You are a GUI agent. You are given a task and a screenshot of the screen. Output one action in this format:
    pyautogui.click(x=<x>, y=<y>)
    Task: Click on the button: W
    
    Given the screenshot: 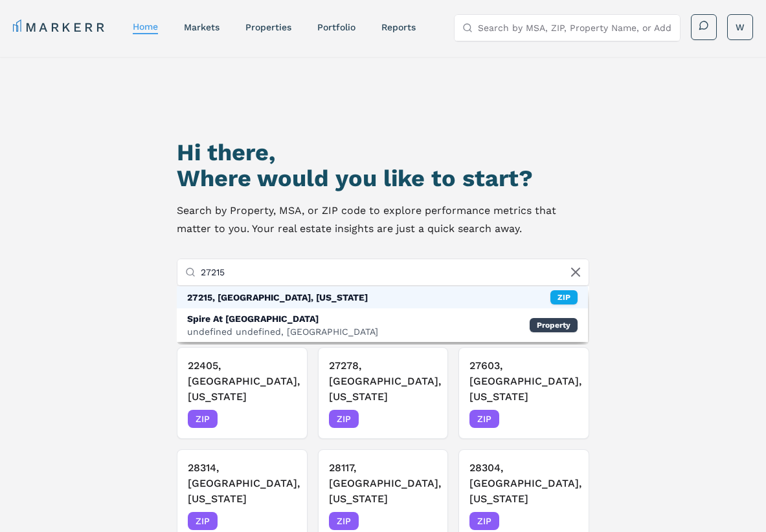 What is the action you would take?
    pyautogui.click(x=740, y=27)
    